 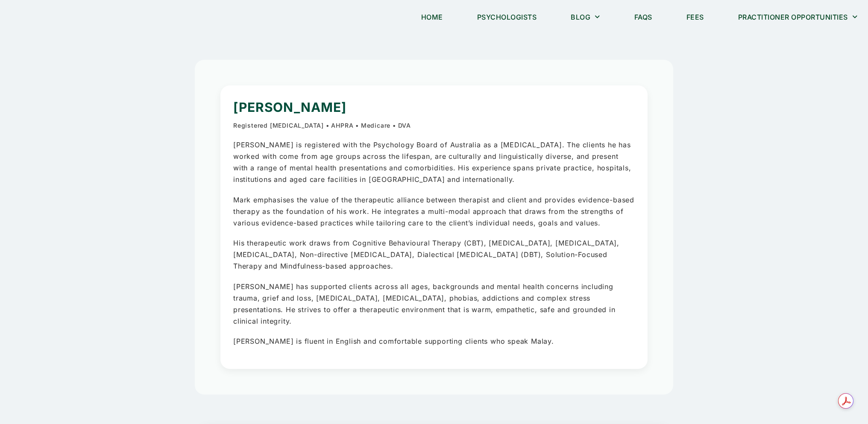 What do you see at coordinates (585, 17) in the screenshot?
I see `div: Blog` at bounding box center [585, 17].